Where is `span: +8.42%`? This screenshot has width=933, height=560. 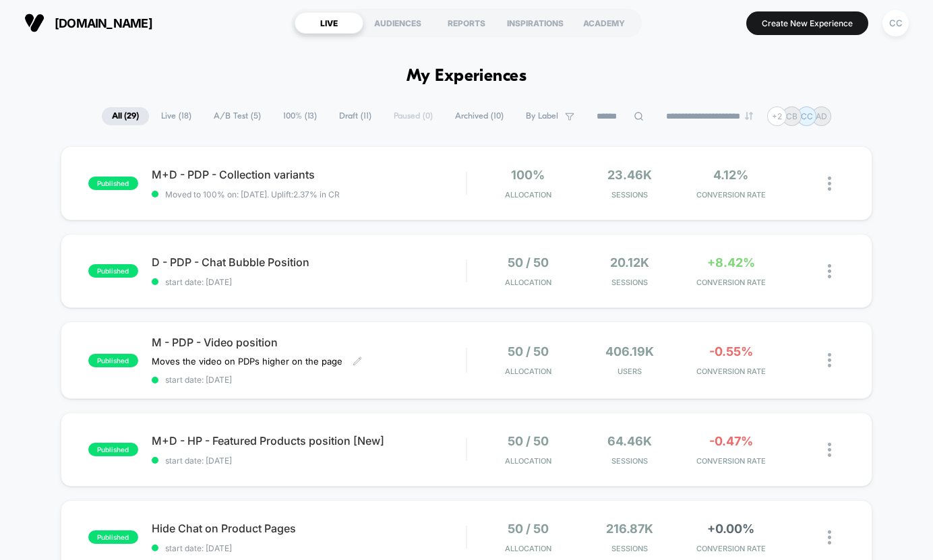
span: +8.42% is located at coordinates (731, 262).